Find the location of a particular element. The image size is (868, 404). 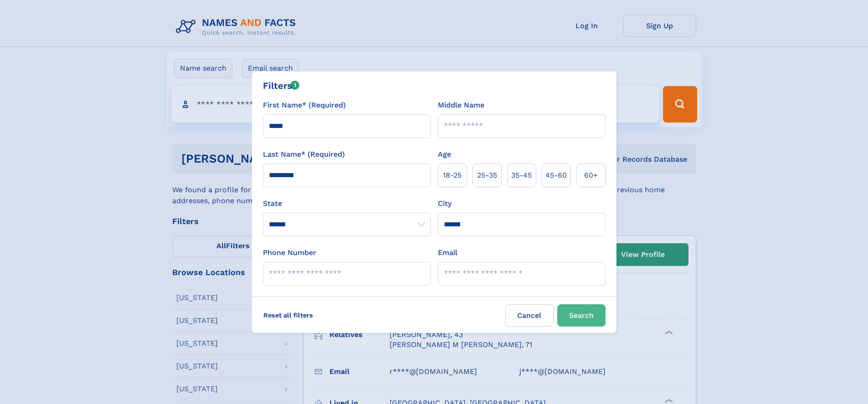

span: 60+ is located at coordinates (591, 176).